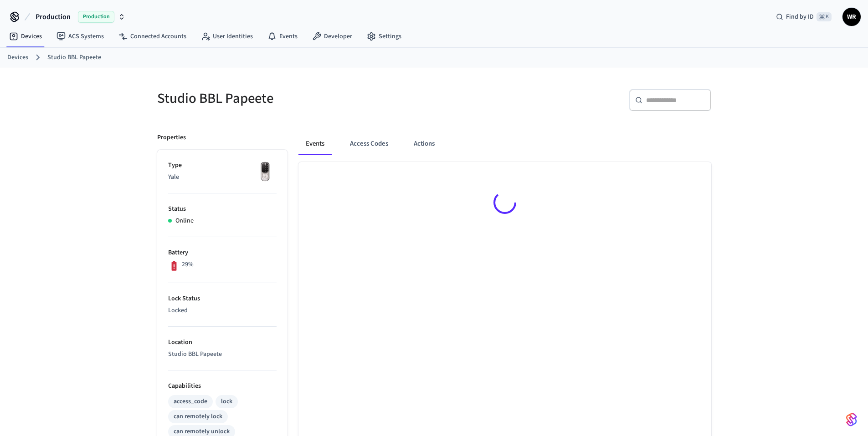 This screenshot has height=436, width=868. I want to click on img: SeamLogoGradient.69752ec5.svg, so click(851, 419).